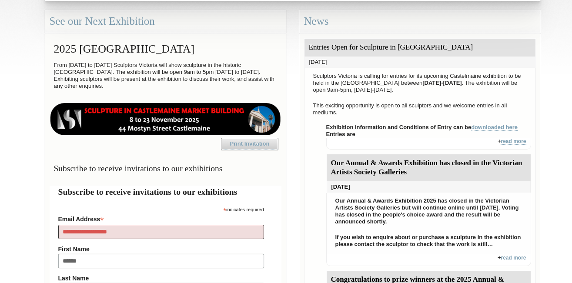  What do you see at coordinates (422, 127) in the screenshot?
I see `strong: Exhibition information and Conditions of Entry can be` at bounding box center [422, 127].